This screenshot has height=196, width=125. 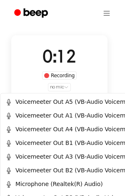 I want to click on div: Microphone (Realtek(R) Audio), so click(x=54, y=184).